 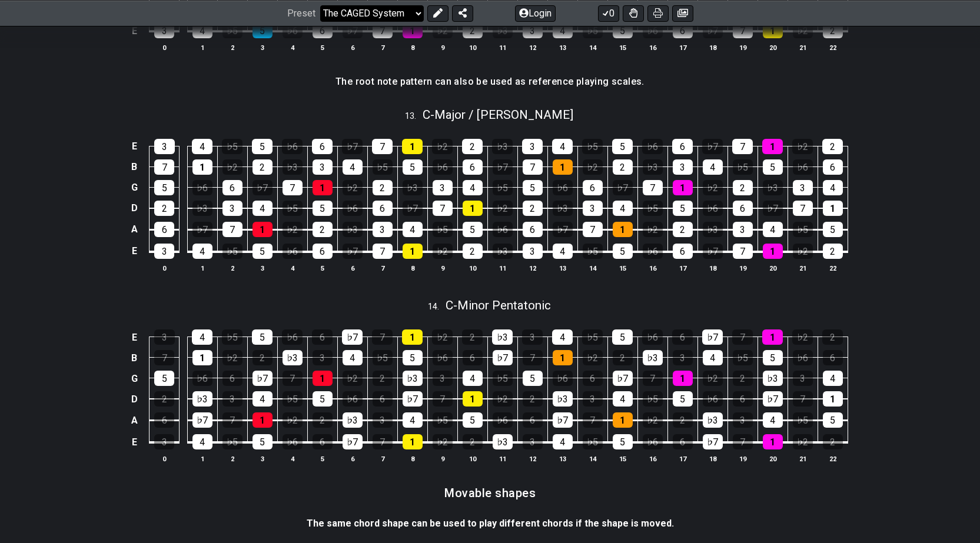 What do you see at coordinates (382, 268) in the screenshot?
I see `th: 7` at bounding box center [382, 268].